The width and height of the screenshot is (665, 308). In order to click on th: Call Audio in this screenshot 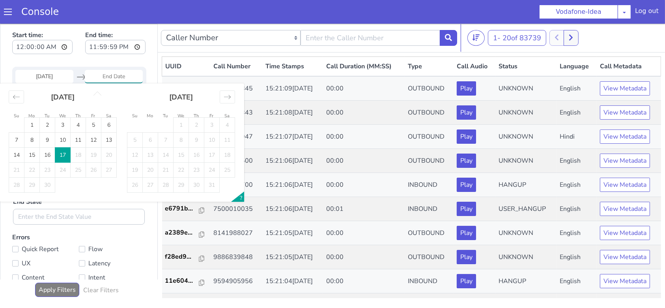, I will do `click(474, 43)`.